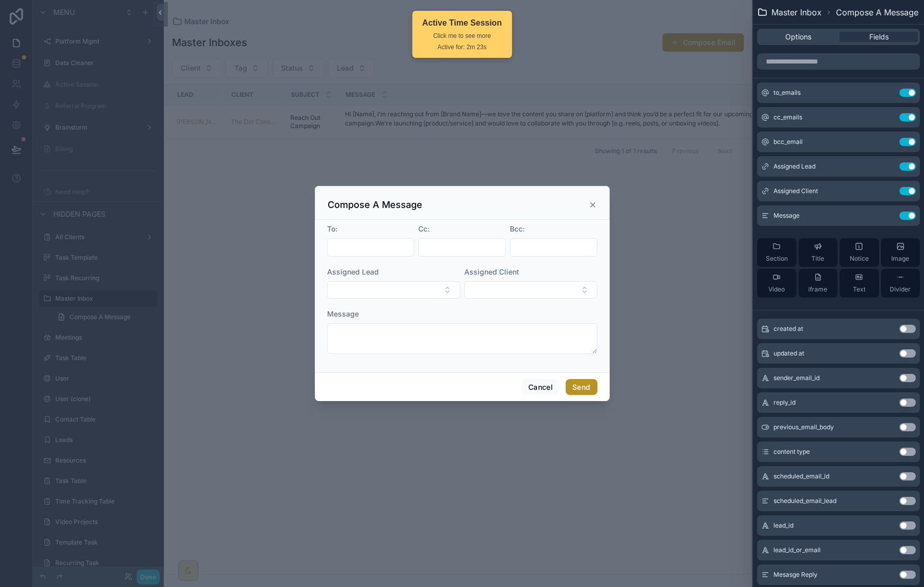  What do you see at coordinates (818, 283) in the screenshot?
I see `button: iframe` at bounding box center [818, 283].